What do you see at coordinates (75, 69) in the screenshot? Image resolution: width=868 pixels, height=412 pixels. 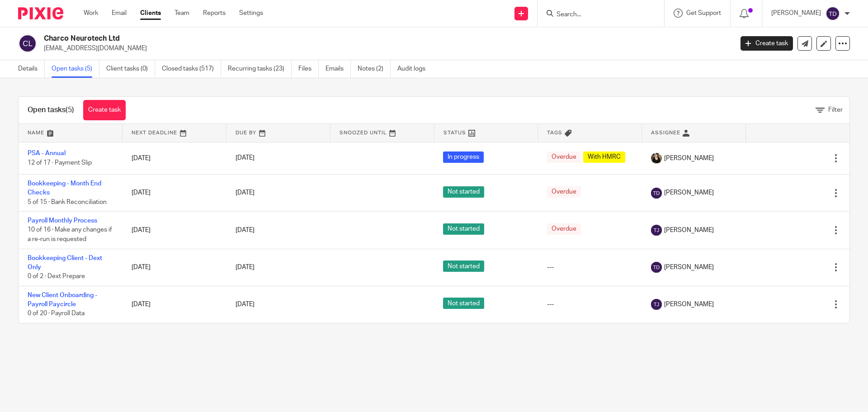 I see `a: Open tasks (5)` at bounding box center [75, 69].